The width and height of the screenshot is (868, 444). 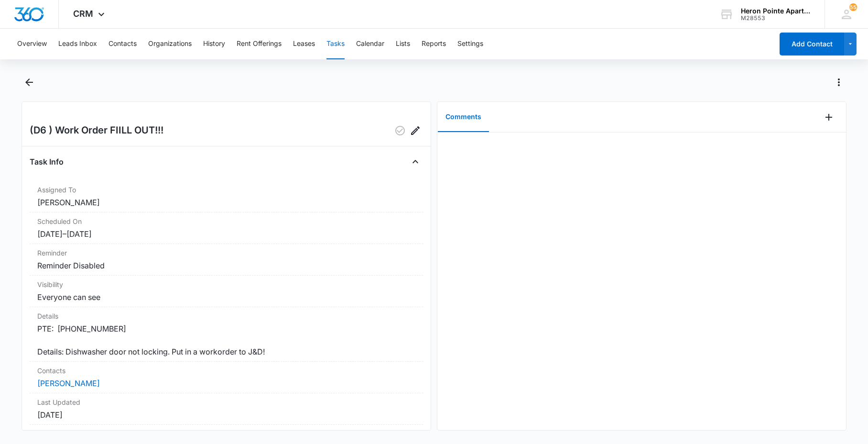 What do you see at coordinates (839, 82) in the screenshot?
I see `button: Actions` at bounding box center [839, 82].